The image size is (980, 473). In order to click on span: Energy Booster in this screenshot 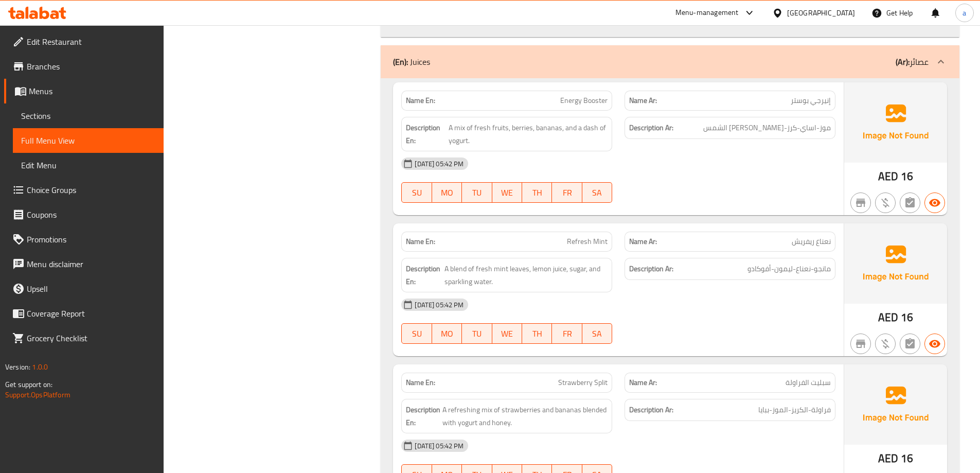, I will do `click(584, 100)`.